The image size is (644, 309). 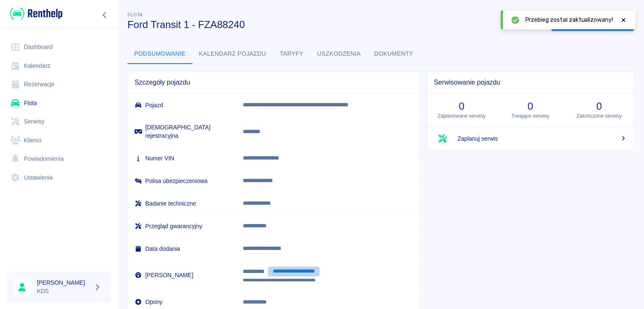 What do you see at coordinates (182, 181) in the screenshot?
I see `h6: Polisa ubezpieczeniowa` at bounding box center [182, 181].